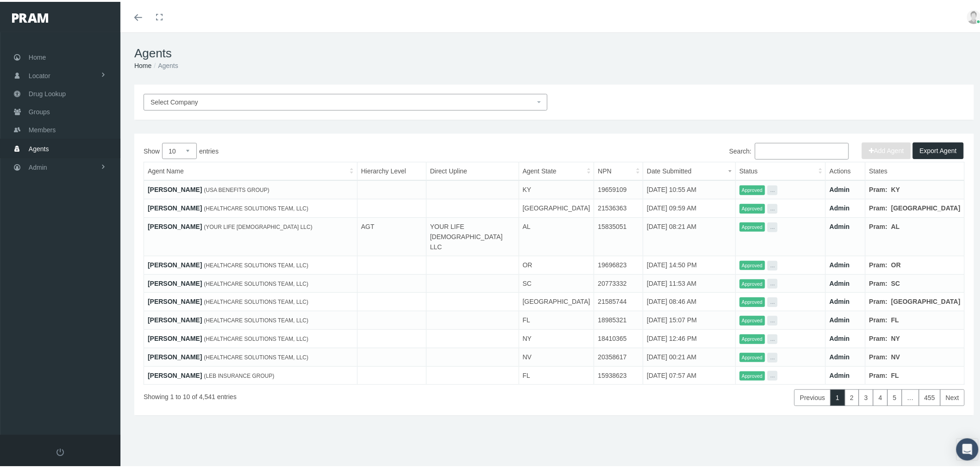  I want to click on td: 18985321, so click(619, 319).